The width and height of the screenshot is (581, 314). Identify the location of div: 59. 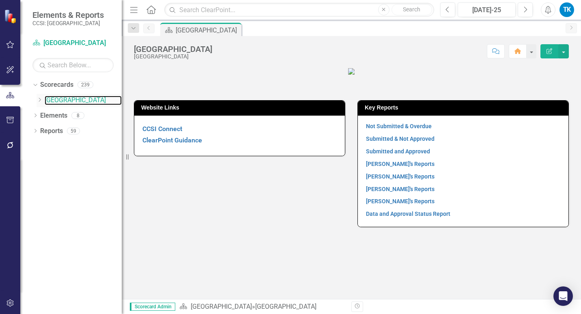
(73, 131).